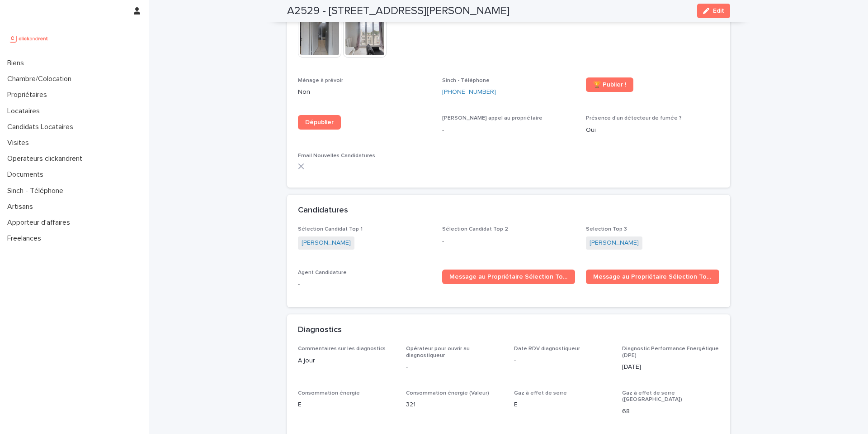  I want to click on span: Message au Propriétaire Sélection Top 1, so click(509, 276).